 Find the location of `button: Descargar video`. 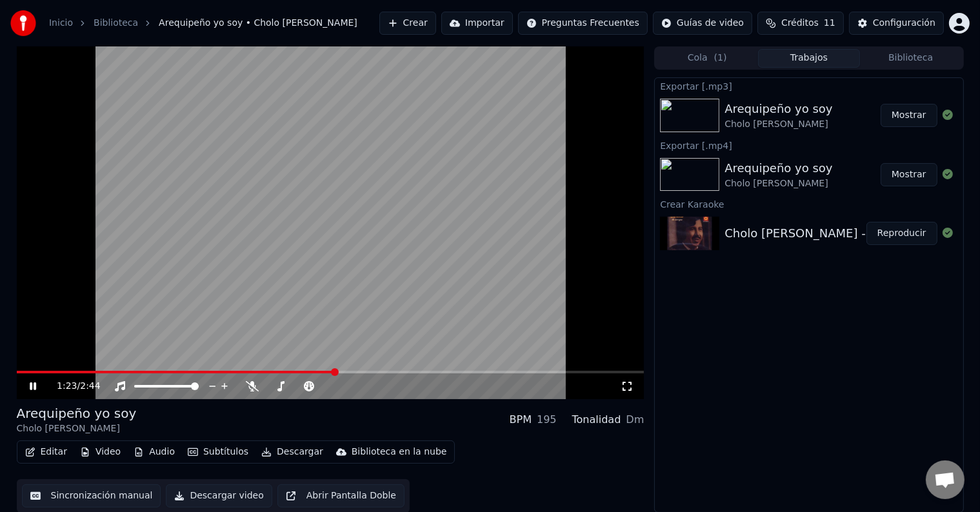

button: Descargar video is located at coordinates (218, 496).